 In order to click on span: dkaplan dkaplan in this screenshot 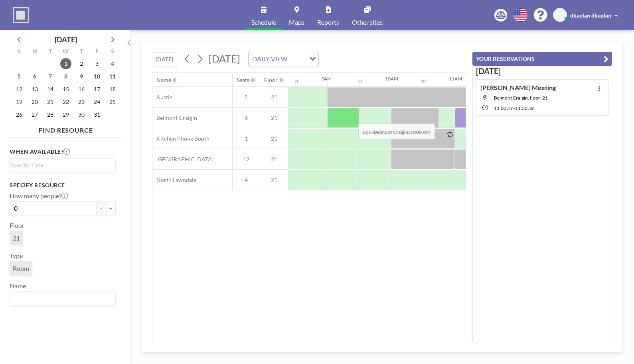, I will do `click(590, 15)`.